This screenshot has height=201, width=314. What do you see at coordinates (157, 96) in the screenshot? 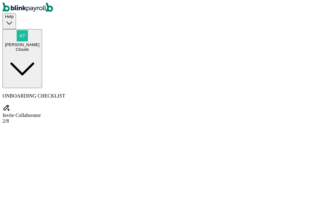
I see `p: ONBOARDING CHECKLIST` at bounding box center [157, 96].